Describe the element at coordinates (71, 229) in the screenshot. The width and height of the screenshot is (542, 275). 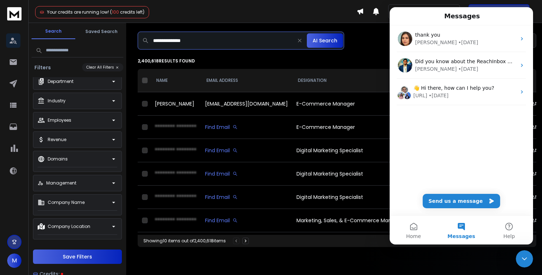
I see `span: Messages` at that location.